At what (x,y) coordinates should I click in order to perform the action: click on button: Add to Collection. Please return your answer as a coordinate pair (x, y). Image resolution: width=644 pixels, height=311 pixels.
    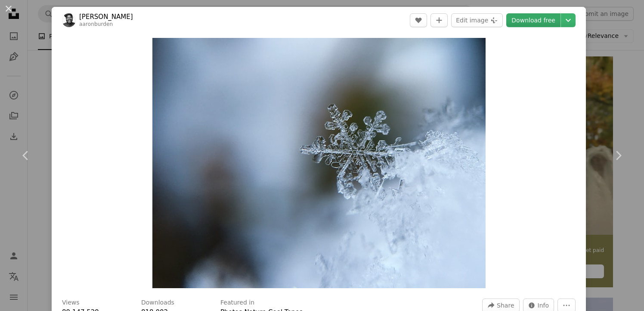
    Looking at the image, I should click on (439, 20).